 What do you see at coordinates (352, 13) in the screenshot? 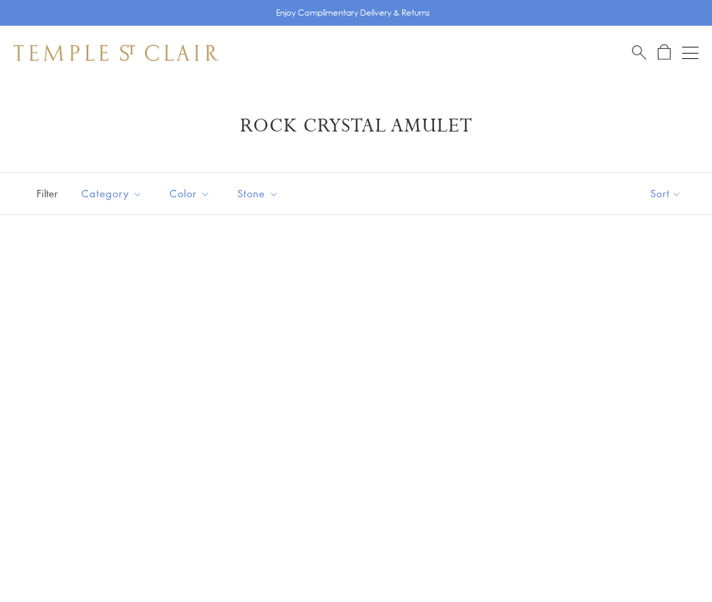
I see `p: Enjoy Complimentary Delivery & Returns` at bounding box center [352, 13].